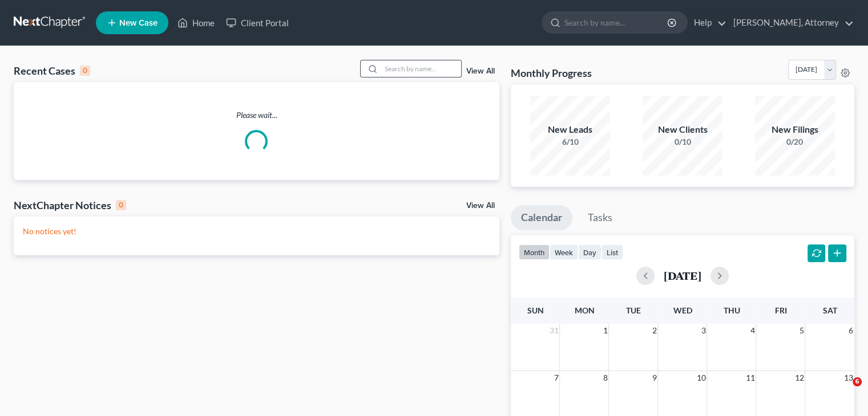 The height and width of the screenshot is (416, 868). I want to click on span: Fri, so click(780, 310).